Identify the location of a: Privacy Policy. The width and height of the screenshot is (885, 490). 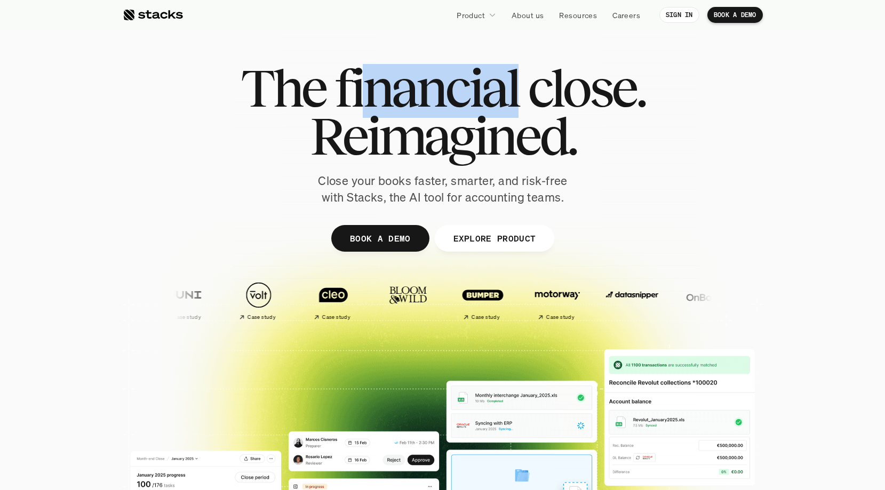
(149, 207).